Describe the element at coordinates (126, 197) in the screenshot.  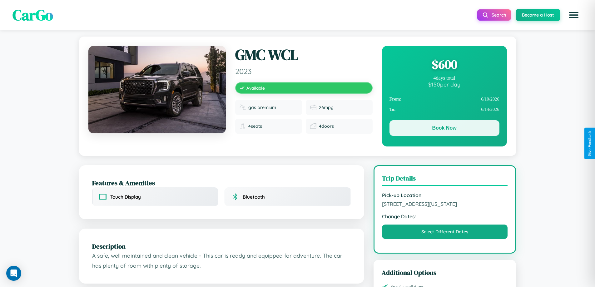
I see `span: Touch Display` at that location.